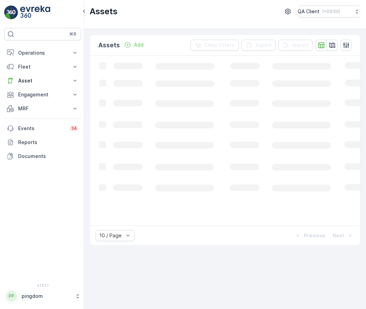 The width and height of the screenshot is (366, 309). What do you see at coordinates (42, 286) in the screenshot?
I see `span: v 1.51.1` at bounding box center [42, 286].